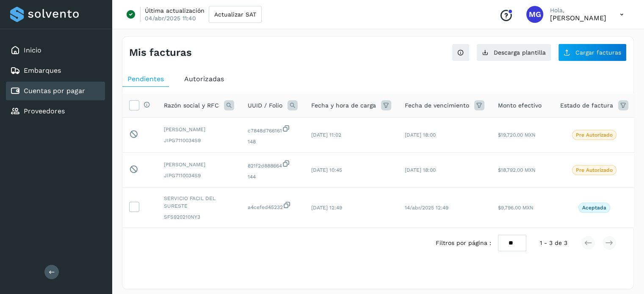 This screenshot has height=294, width=644. Describe the element at coordinates (578, 18) in the screenshot. I see `p: Mariana Gonzalez Suarez` at that location.